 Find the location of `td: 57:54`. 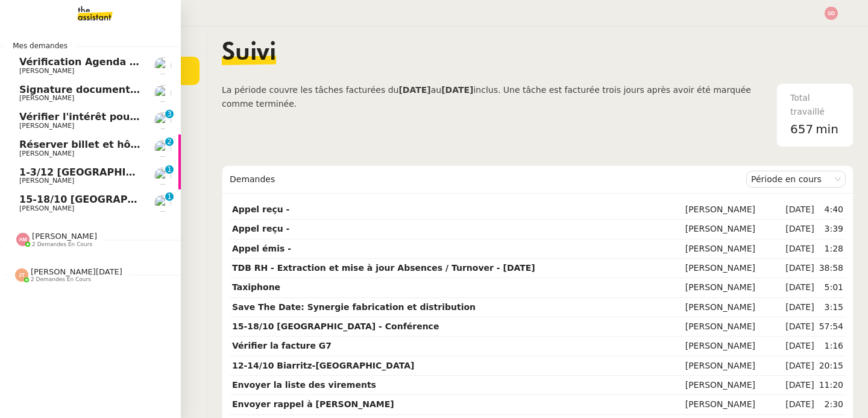

td: 57:54 is located at coordinates (831, 327).